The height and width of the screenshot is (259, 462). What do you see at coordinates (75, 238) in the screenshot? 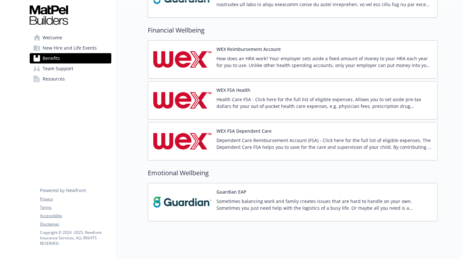
I see `p: Copyright © 2024 - 2025 , Newfront Insurance Services, ALL RIGHTS RESERVED` at bounding box center [75, 238].